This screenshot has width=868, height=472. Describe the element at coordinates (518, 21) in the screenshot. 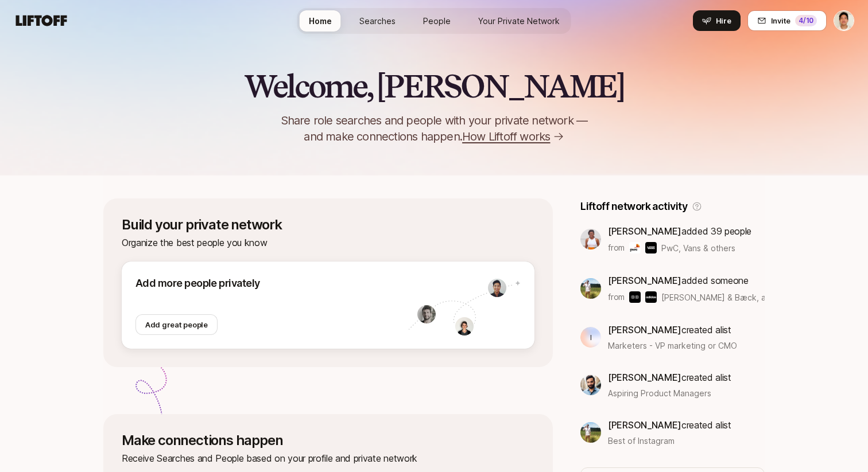

I see `a: Your Private Network` at that location.